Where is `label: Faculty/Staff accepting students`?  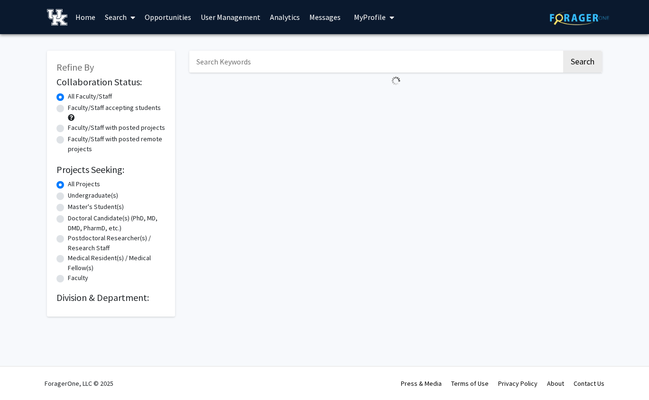 label: Faculty/Staff accepting students is located at coordinates (114, 108).